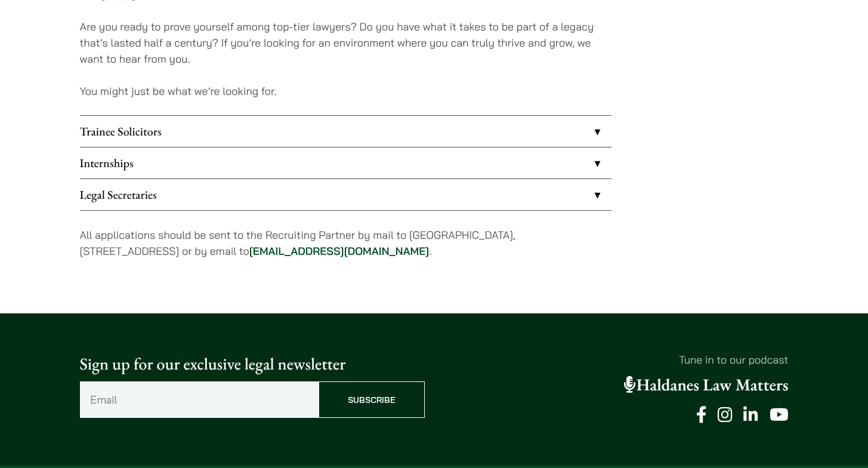 This screenshot has width=868, height=468. I want to click on a: Trainee Solicitors, so click(346, 132).